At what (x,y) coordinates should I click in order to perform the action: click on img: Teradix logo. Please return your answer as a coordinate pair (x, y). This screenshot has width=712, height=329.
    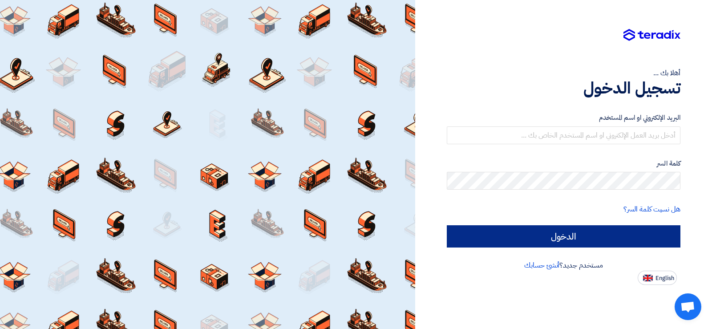
    Looking at the image, I should click on (652, 35).